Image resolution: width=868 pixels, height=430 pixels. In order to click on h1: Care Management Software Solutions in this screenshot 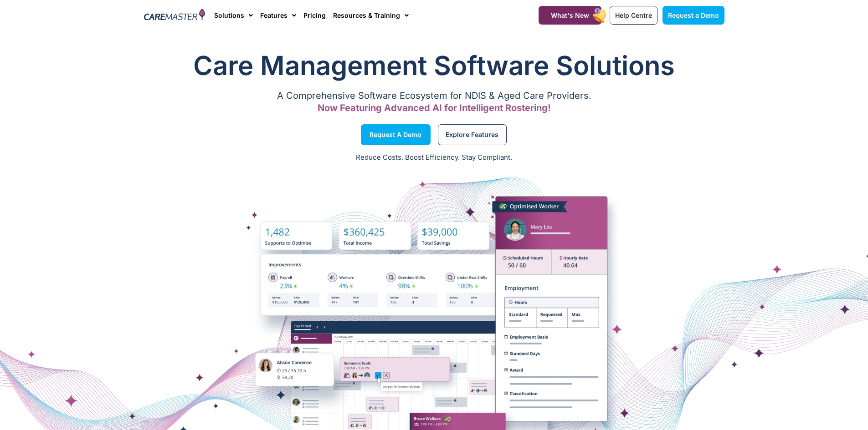, I will do `click(434, 66)`.